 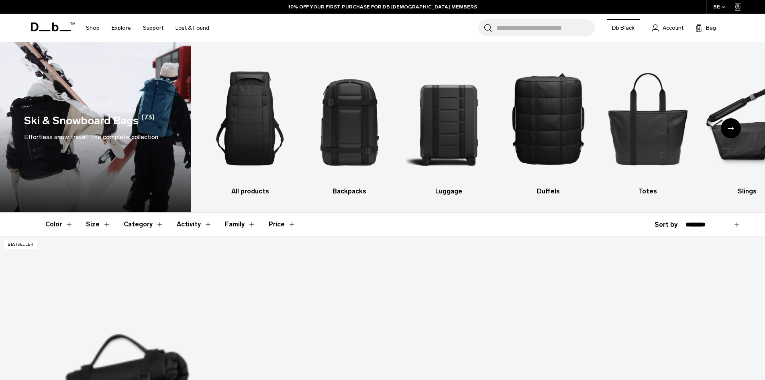 I want to click on a: Account, so click(x=668, y=28).